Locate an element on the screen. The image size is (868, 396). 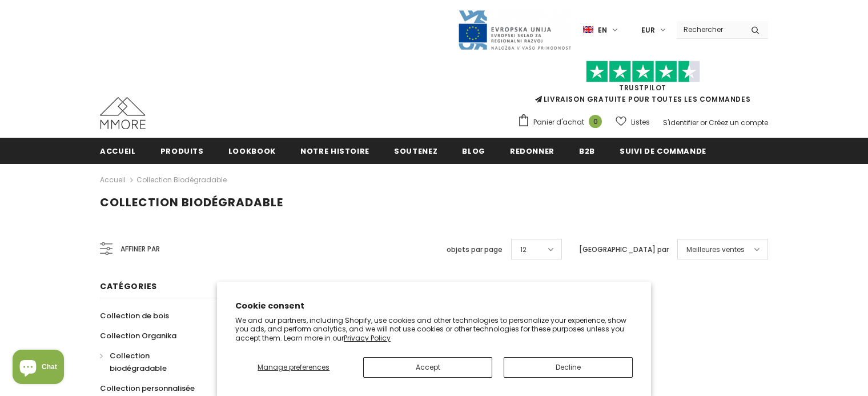
img: Faites confiance aux étoiles pilotes is located at coordinates (644, 71).